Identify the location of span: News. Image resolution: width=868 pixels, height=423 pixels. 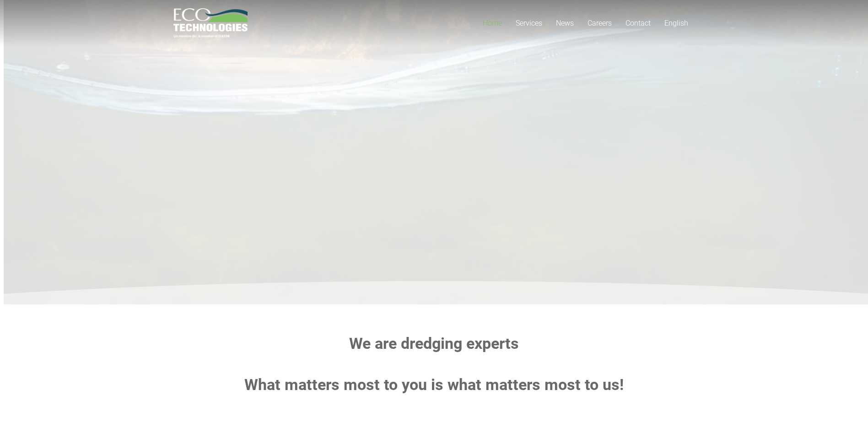
(565, 23).